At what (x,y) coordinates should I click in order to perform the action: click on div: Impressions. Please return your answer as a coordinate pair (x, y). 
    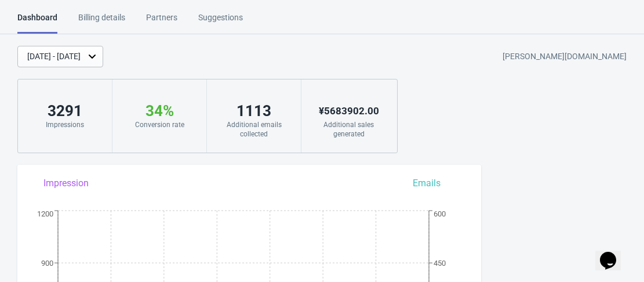
    Looking at the image, I should click on (65, 125).